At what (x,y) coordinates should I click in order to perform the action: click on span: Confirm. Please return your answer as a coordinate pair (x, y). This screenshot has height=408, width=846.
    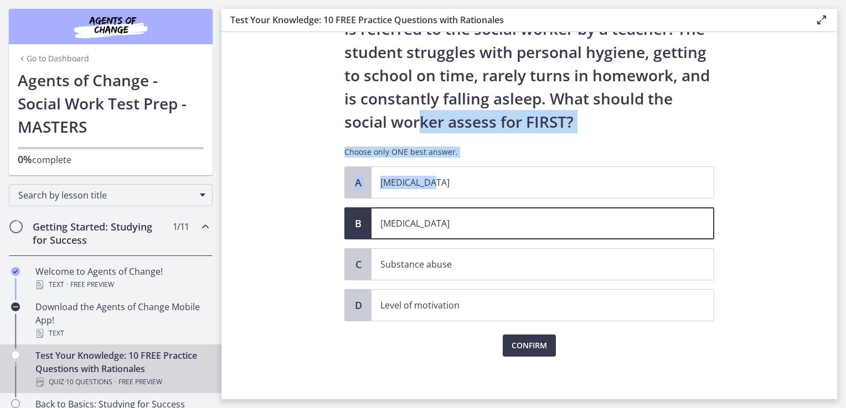
    Looking at the image, I should click on (529, 346).